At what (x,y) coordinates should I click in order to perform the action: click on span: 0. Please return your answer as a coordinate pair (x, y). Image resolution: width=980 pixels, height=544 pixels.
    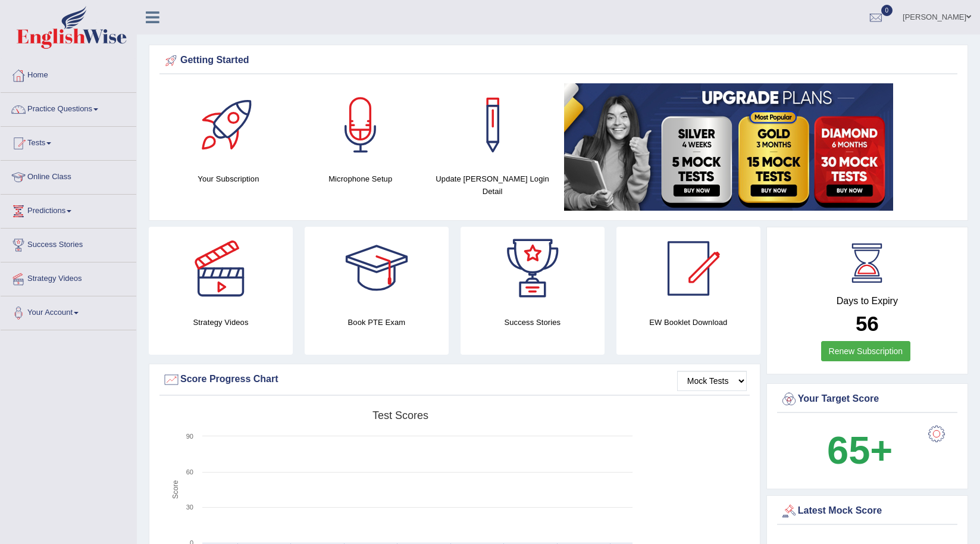
    Looking at the image, I should click on (887, 10).